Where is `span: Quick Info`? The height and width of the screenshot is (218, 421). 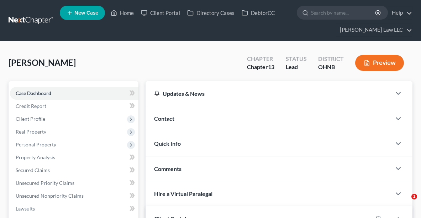 span: Quick Info is located at coordinates (167, 143).